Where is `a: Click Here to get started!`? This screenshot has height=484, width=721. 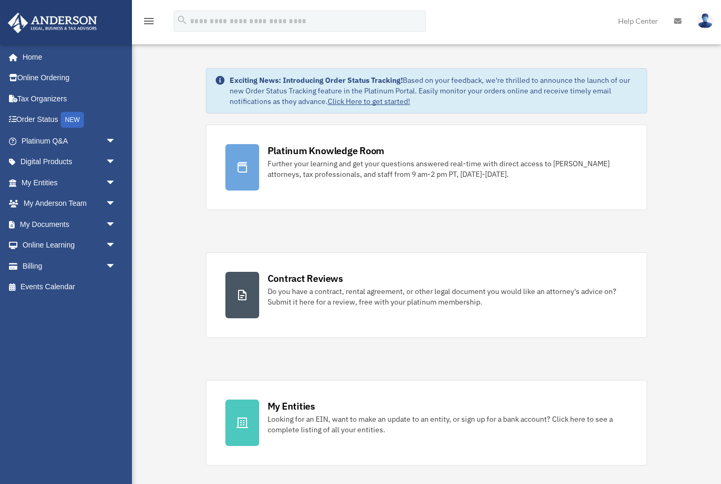 a: Click Here to get started! is located at coordinates (369, 101).